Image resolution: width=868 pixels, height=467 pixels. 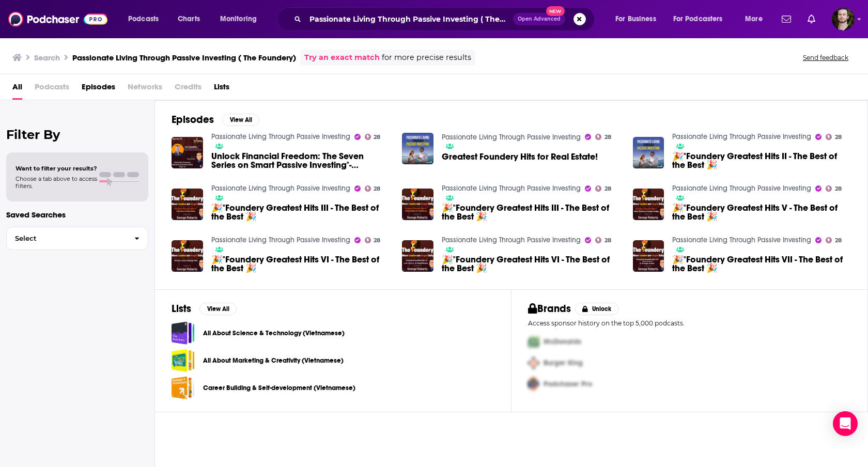 I want to click on span: For Business, so click(x=636, y=19).